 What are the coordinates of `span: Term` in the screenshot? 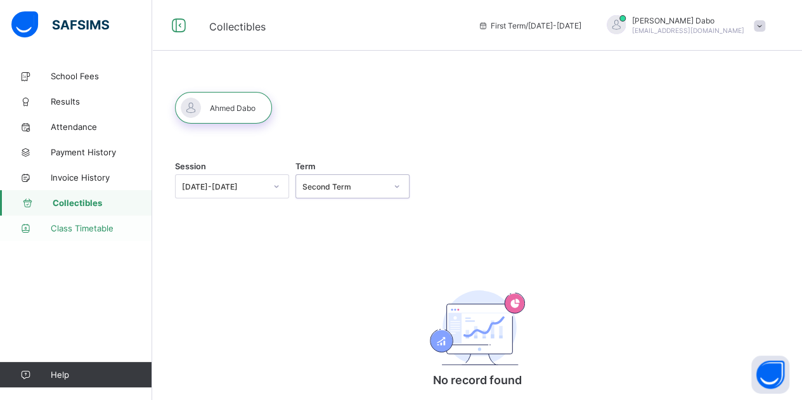 It's located at (305, 166).